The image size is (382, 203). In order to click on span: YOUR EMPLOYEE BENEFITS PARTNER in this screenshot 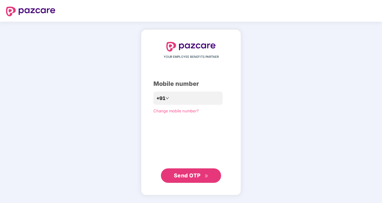, I will do `click(191, 57)`.